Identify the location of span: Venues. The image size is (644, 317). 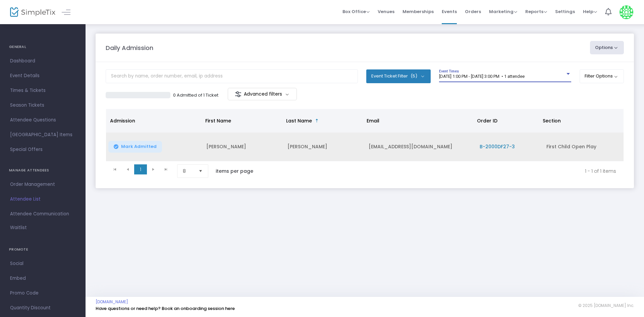
(386, 11).